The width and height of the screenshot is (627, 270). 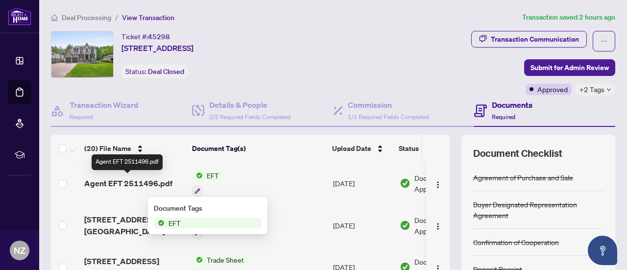 I want to click on span: View Transaction, so click(x=148, y=18).